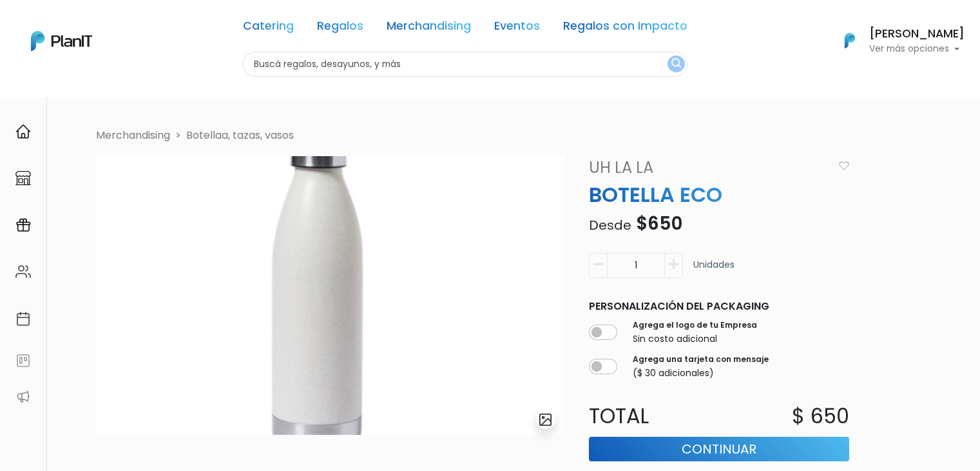  What do you see at coordinates (465, 64) in the screenshot?
I see `input: Buscá regalos, desayunos, y más` at bounding box center [465, 64].